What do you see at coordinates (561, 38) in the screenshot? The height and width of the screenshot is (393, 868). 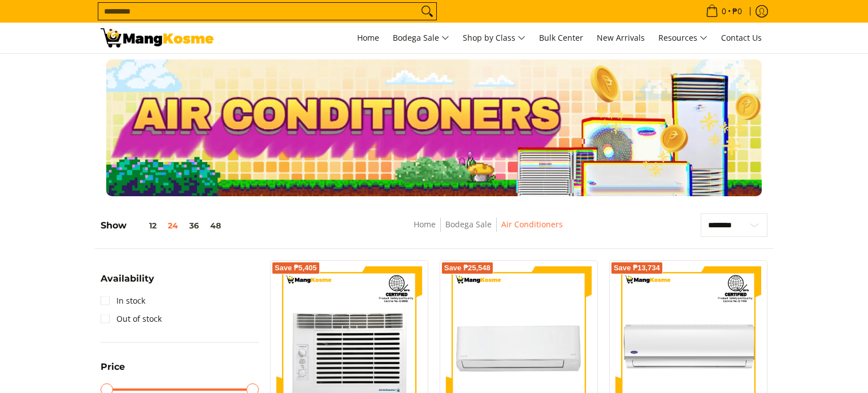 I see `span: Bulk Center` at bounding box center [561, 38].